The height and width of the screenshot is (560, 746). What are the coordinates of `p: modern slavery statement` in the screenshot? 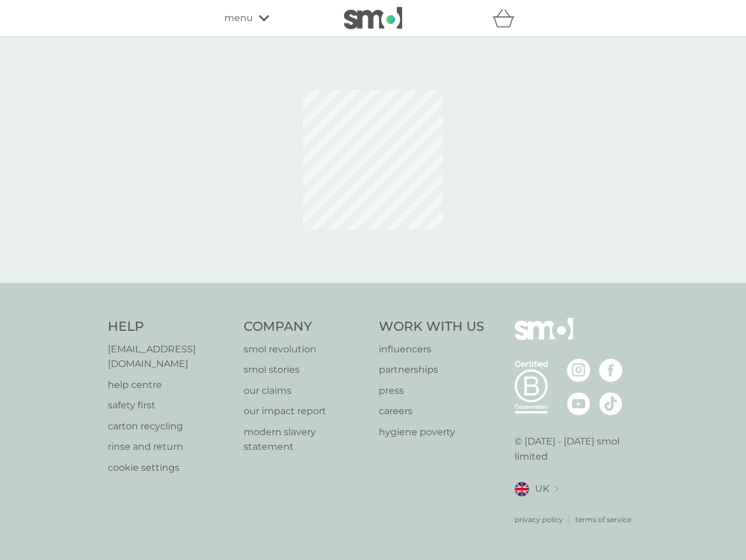 It's located at (306, 439).